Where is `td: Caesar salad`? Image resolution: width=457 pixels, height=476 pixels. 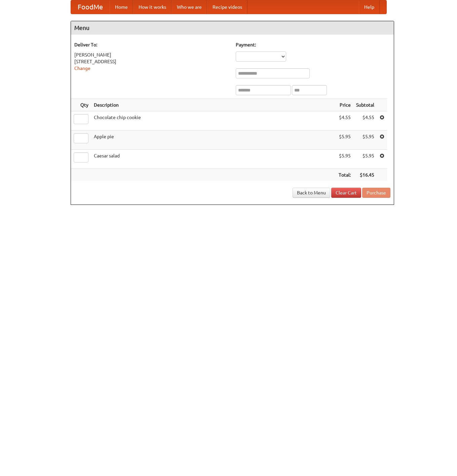
td: Caesar salad is located at coordinates (214, 159).